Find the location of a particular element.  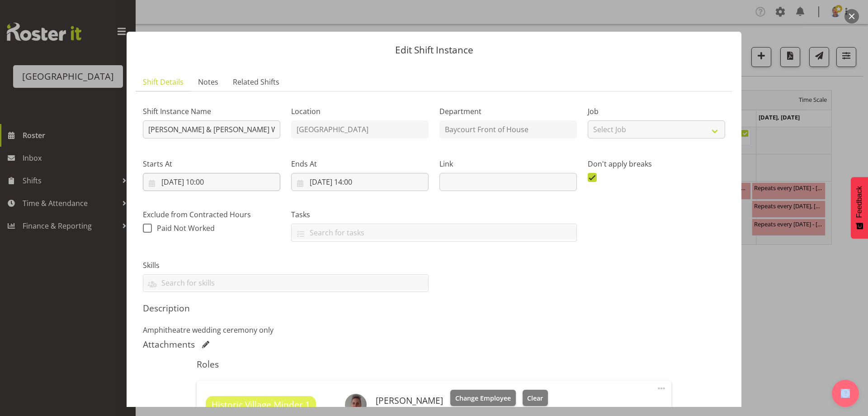

label: Shift Instance Name is located at coordinates (211, 111).